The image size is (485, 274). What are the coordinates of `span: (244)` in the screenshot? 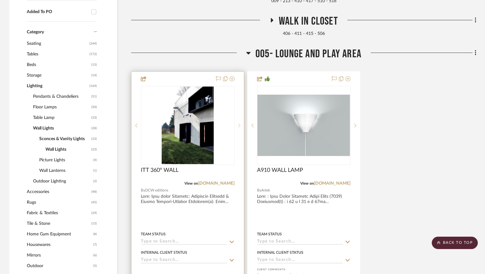 It's located at (93, 44).